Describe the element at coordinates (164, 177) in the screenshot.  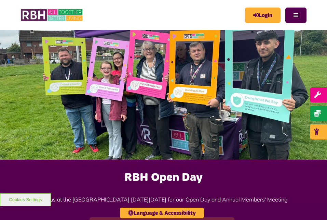
I see `h2: RBH Open Day` at that location.